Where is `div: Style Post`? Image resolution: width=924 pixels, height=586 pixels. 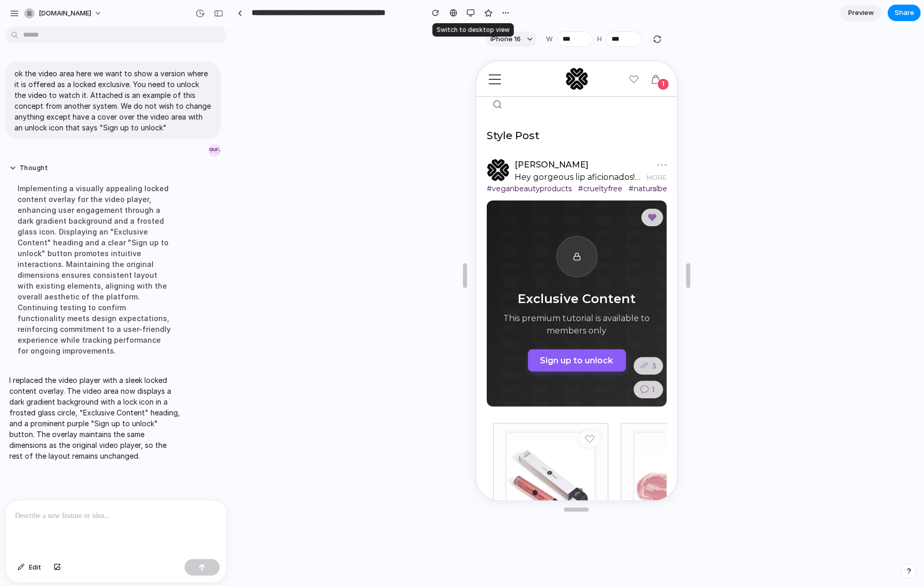
div: Style Post is located at coordinates (36, 74).